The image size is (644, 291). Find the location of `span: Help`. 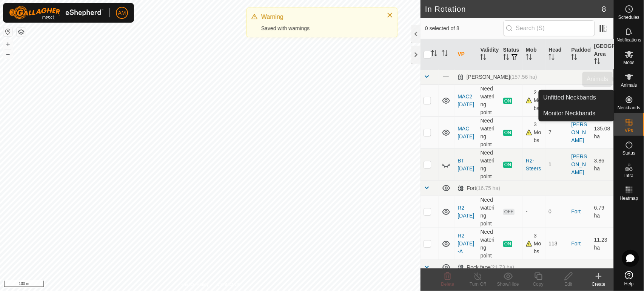

span: Help is located at coordinates (628, 284).